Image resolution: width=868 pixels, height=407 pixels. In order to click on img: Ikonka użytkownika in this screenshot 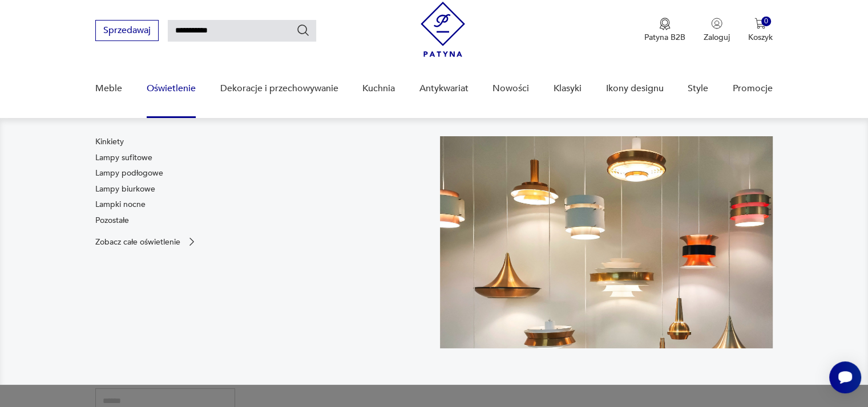, I will do `click(717, 23)`.